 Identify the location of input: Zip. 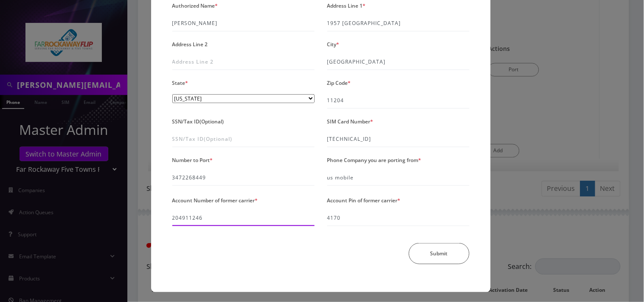
(398, 101).